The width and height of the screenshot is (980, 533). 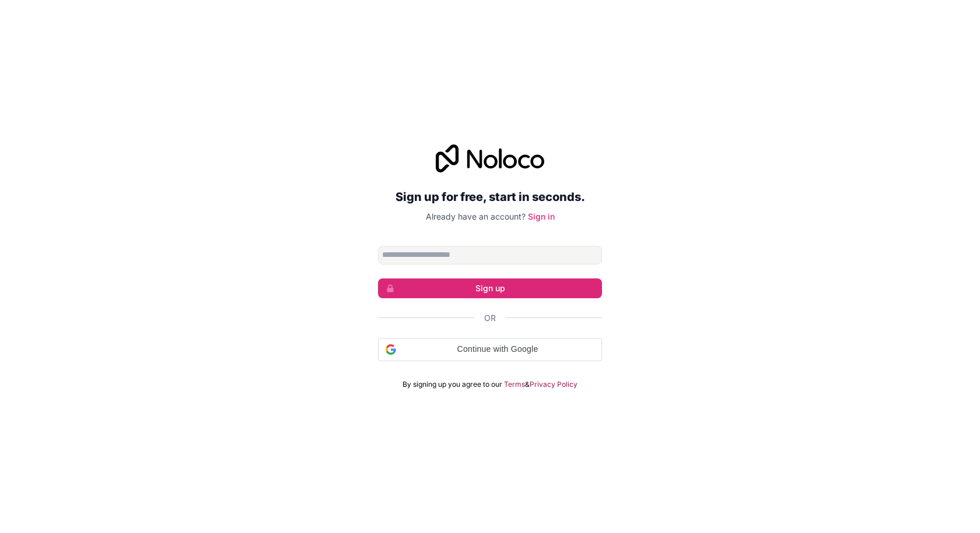 What do you see at coordinates (554, 385) in the screenshot?
I see `a: Privacy Policy` at bounding box center [554, 385].